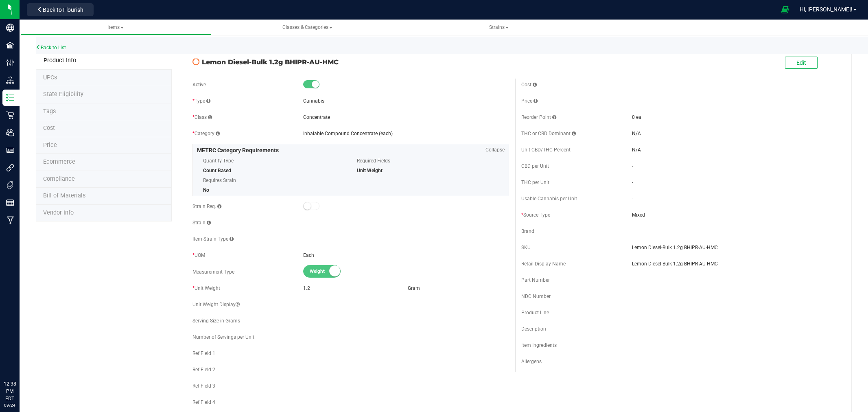  Describe the element at coordinates (428, 161) in the screenshot. I see `span: Required Fields` at that location.